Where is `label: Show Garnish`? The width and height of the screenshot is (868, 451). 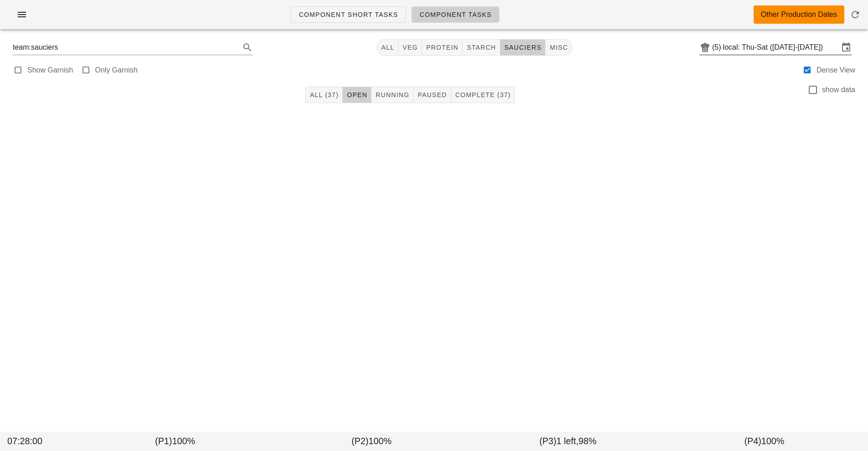 label: Show Garnish is located at coordinates (50, 70).